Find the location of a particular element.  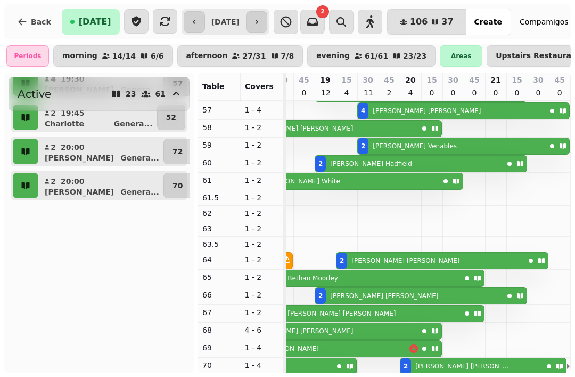

button: 72 is located at coordinates (177, 151).